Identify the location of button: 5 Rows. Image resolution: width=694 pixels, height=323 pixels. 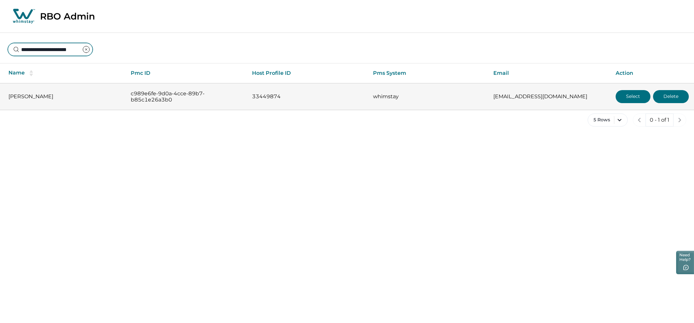
(608, 120).